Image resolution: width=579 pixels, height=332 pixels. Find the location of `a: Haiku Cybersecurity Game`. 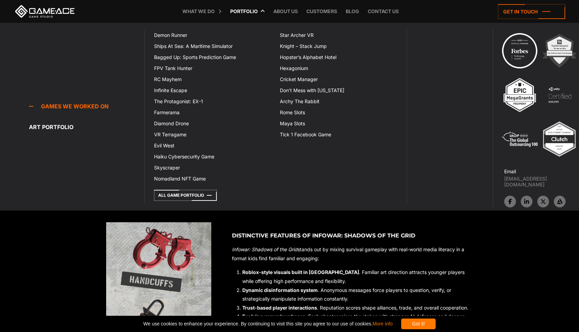

a: Haiku Cybersecurity Game is located at coordinates (213, 157).